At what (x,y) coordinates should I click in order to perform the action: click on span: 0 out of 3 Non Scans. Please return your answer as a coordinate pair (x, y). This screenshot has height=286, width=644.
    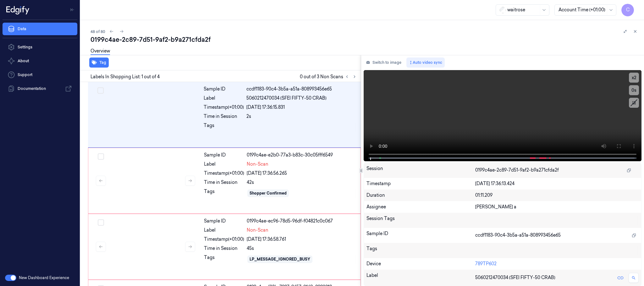
    Looking at the image, I should click on (329, 77).